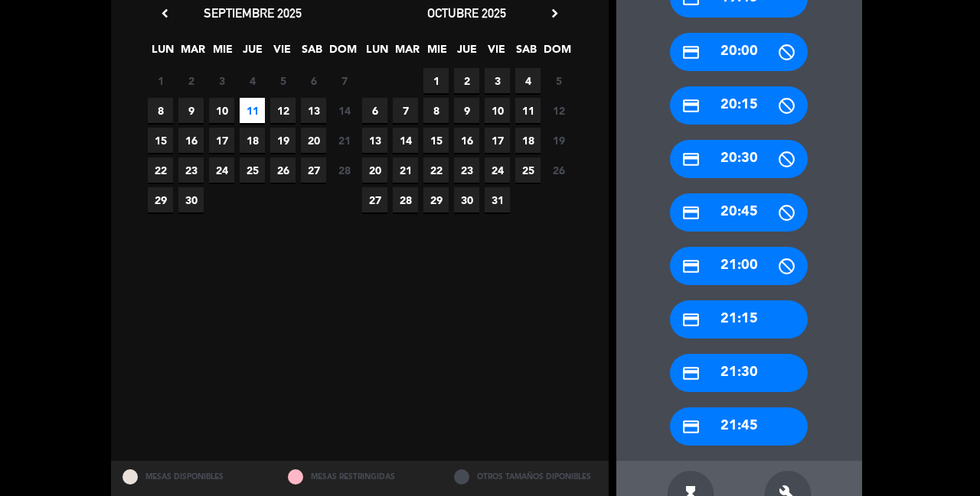  I want to click on div: MESAS RESTRINGIDAS, so click(359, 477).